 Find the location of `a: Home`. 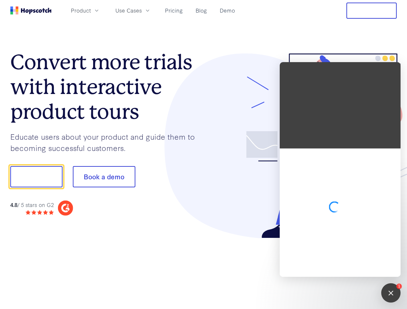

a: Home is located at coordinates (31, 10).